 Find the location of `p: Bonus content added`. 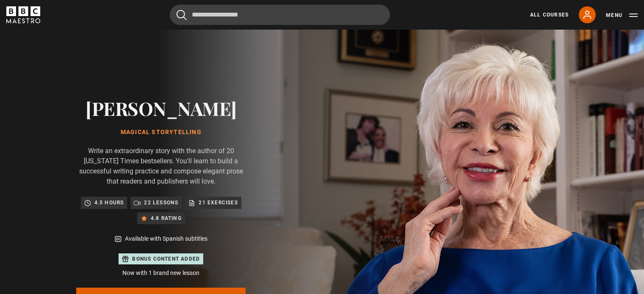

p: Bonus content added is located at coordinates (166, 259).